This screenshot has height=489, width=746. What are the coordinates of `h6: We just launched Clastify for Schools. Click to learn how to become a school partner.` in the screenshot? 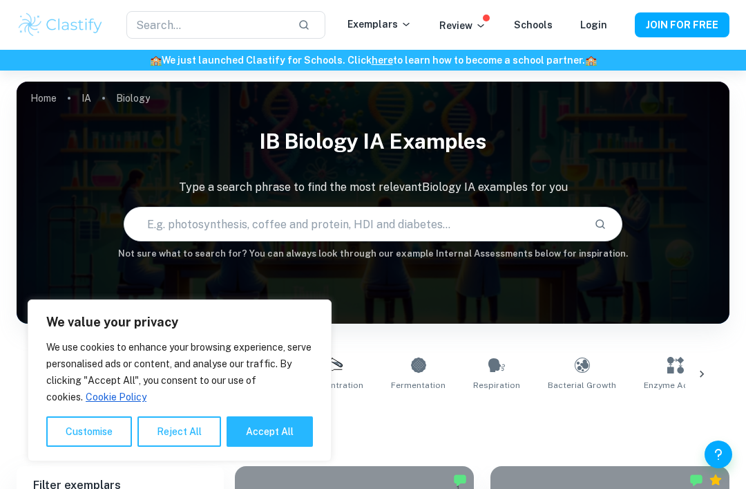 It's located at (373, 60).